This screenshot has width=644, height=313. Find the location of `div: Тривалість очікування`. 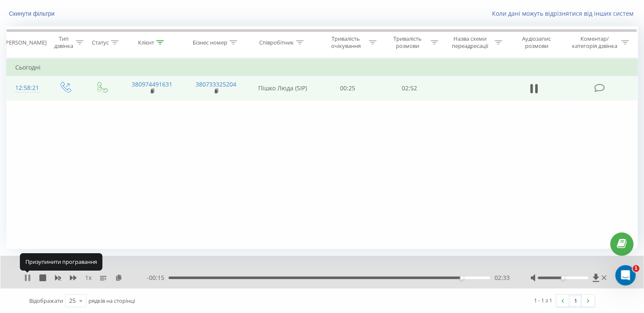

div: Тривалість очікування is located at coordinates (346, 42).